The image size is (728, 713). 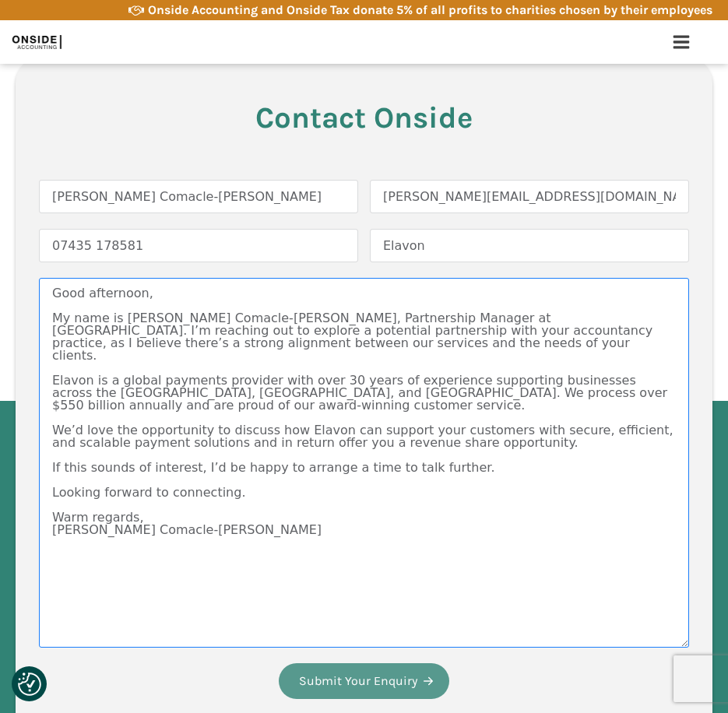 What do you see at coordinates (36, 42) in the screenshot?
I see `img: Onside Accounting` at bounding box center [36, 42].